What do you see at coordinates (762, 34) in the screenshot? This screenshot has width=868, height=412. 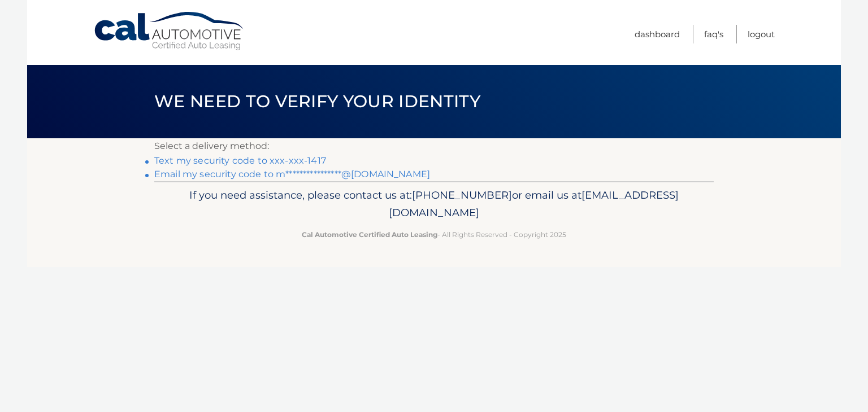 I see `a: Logout` at bounding box center [762, 34].